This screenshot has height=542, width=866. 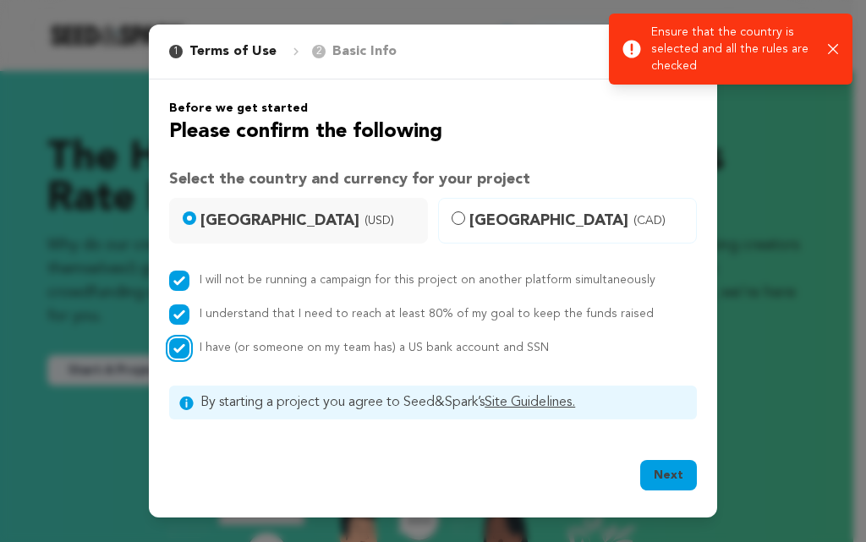 What do you see at coordinates (433, 132) in the screenshot?
I see `h2: Please confirm the following` at bounding box center [433, 132].